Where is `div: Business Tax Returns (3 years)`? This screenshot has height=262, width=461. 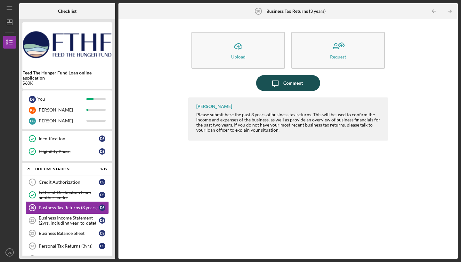 div: Business Tax Returns (3 years) is located at coordinates (69, 208).